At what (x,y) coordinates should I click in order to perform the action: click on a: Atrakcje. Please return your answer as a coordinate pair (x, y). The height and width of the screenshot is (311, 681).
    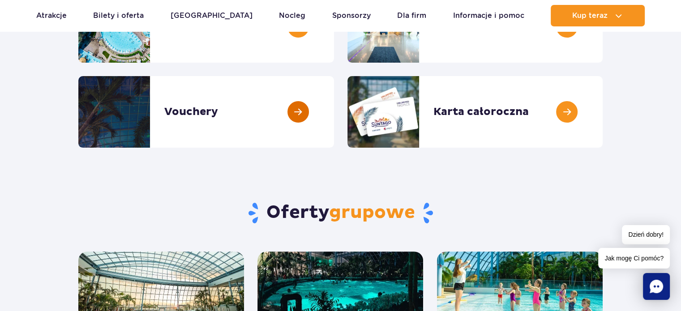
    Looking at the image, I should click on (51, 16).